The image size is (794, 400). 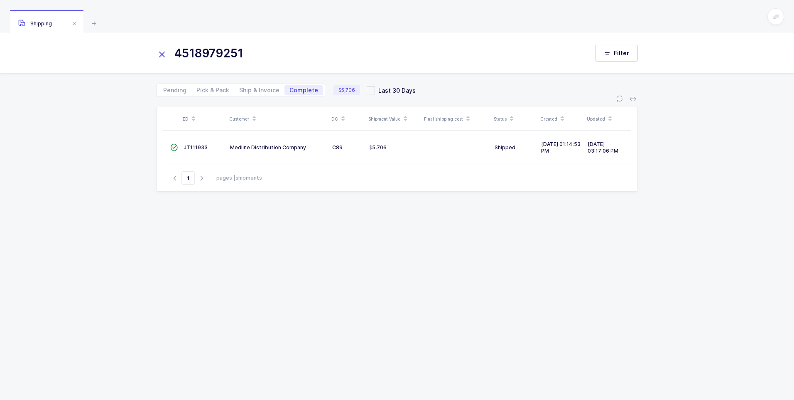 I want to click on span: $5,706, so click(x=347, y=90).